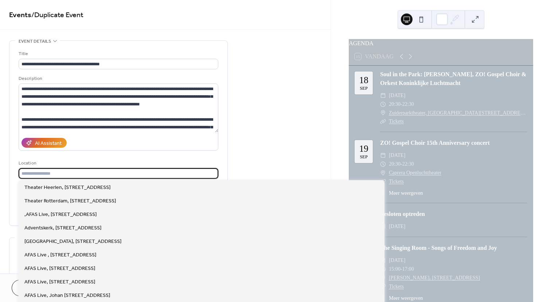 The width and height of the screenshot is (551, 302). Describe the element at coordinates (34, 288) in the screenshot. I see `button: Cancel` at that location.